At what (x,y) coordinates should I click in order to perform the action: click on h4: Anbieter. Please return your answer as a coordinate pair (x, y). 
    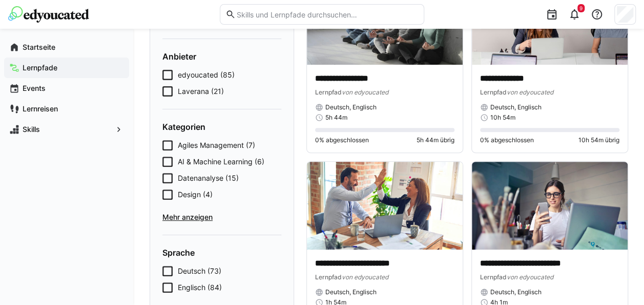
    Looking at the image, I should click on (222, 56).